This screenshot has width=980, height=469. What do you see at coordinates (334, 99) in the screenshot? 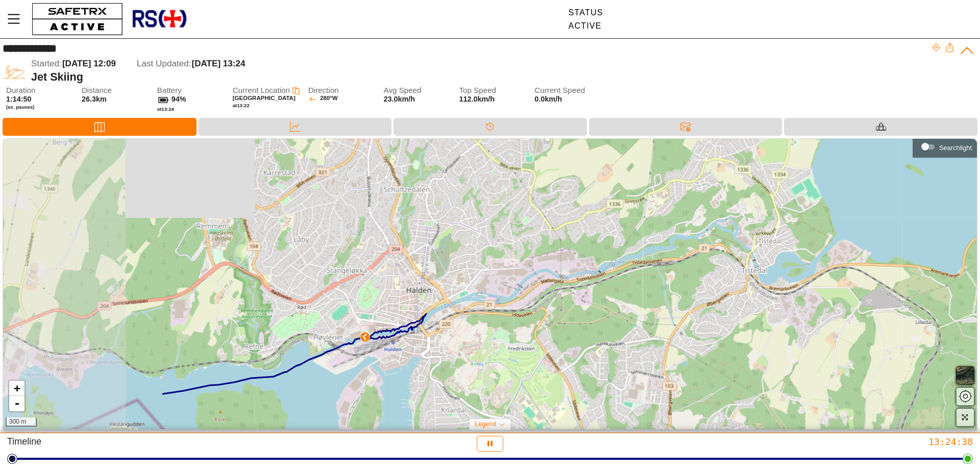
I see `span: W` at bounding box center [334, 99].